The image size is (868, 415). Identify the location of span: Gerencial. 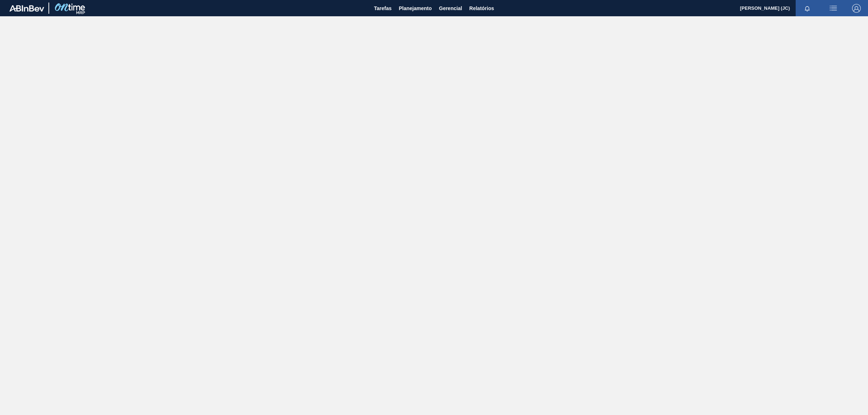
(451, 8).